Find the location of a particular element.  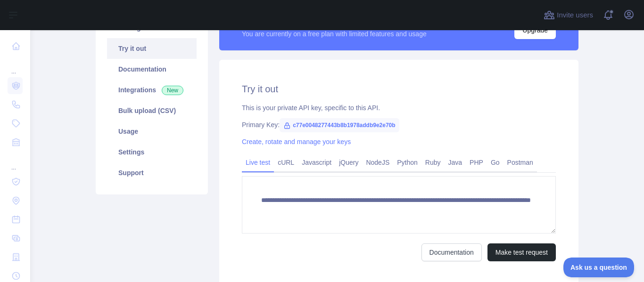

a: Integrations New is located at coordinates (152, 90).